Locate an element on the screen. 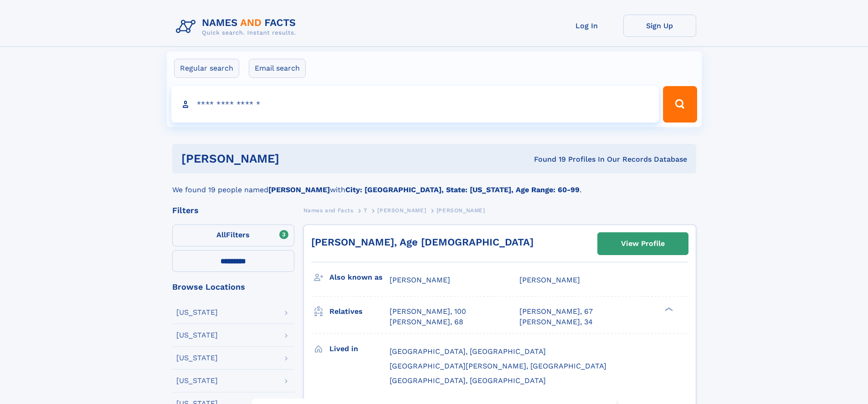  h3: Also known as is located at coordinates (359, 278).